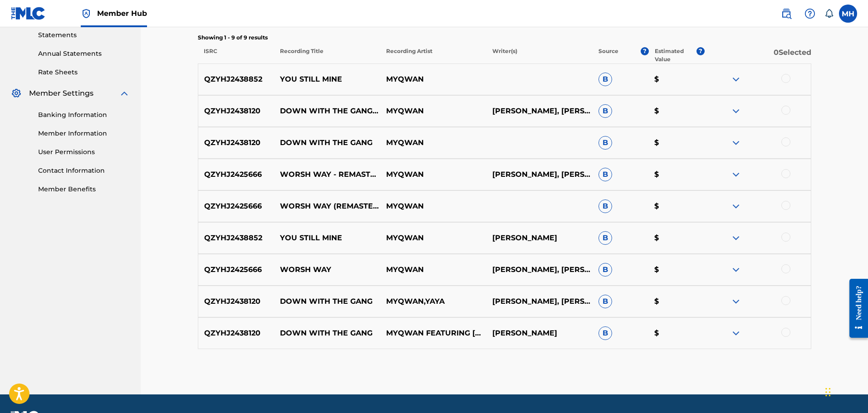 The height and width of the screenshot is (413, 868). I want to click on div: Notifications, so click(829, 14).